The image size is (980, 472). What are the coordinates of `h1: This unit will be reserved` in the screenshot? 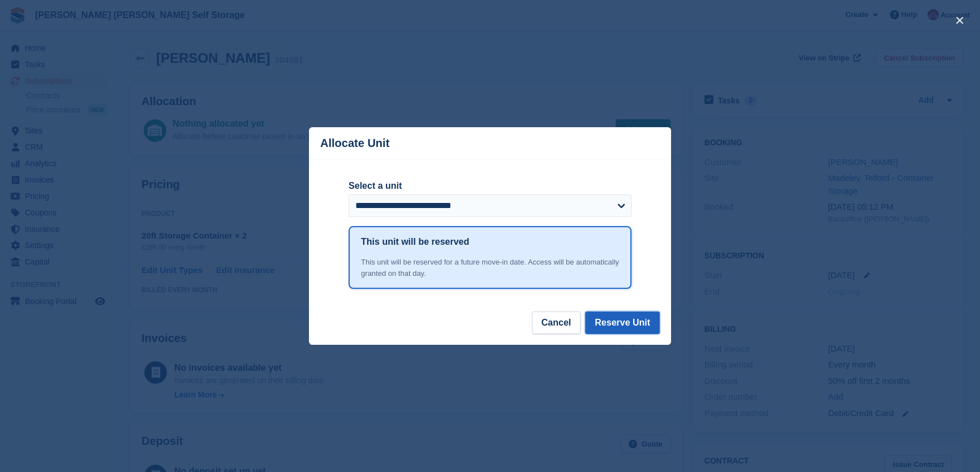 It's located at (415, 242).